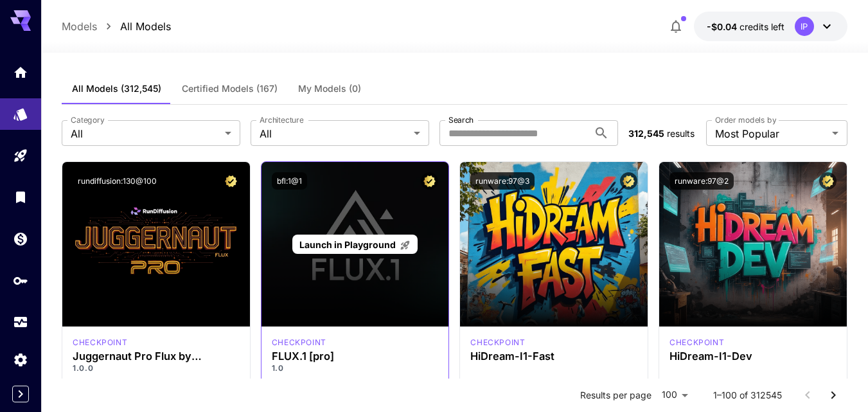 Image resolution: width=868 pixels, height=412 pixels. What do you see at coordinates (696, 343) in the screenshot?
I see `div: HiDream Dev` at bounding box center [696, 343].